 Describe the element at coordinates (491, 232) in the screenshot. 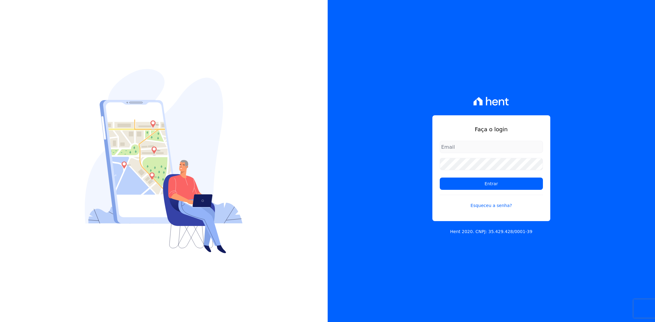

I see `p: Hent 2020. CNPJ: 35.429.428/0001-39` at that location.